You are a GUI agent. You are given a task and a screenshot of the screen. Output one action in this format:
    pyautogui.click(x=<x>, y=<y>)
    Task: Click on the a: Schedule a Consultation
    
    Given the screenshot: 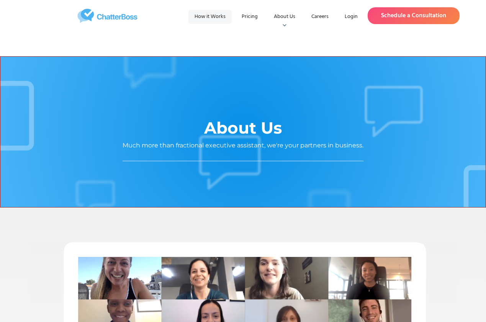 What is the action you would take?
    pyautogui.click(x=414, y=16)
    